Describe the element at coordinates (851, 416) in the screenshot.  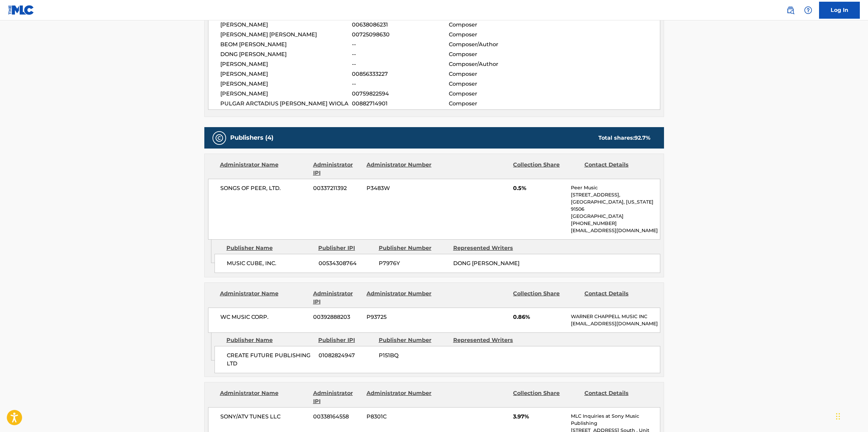
I see `div: Chat Widget` at that location.